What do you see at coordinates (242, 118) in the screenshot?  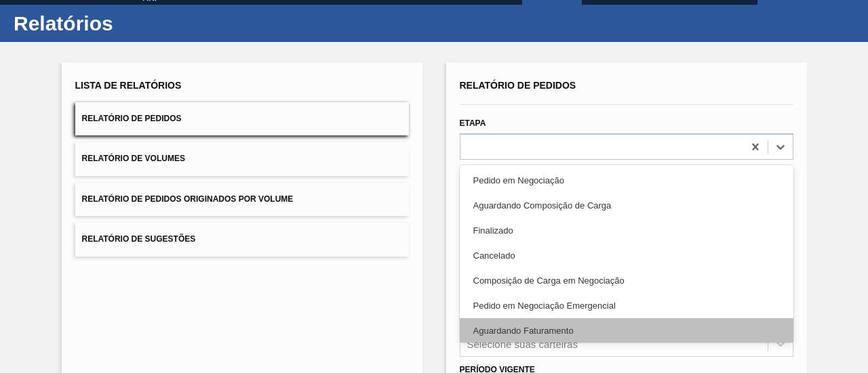 I see `button: Relatório de Pedidos` at bounding box center [242, 118].